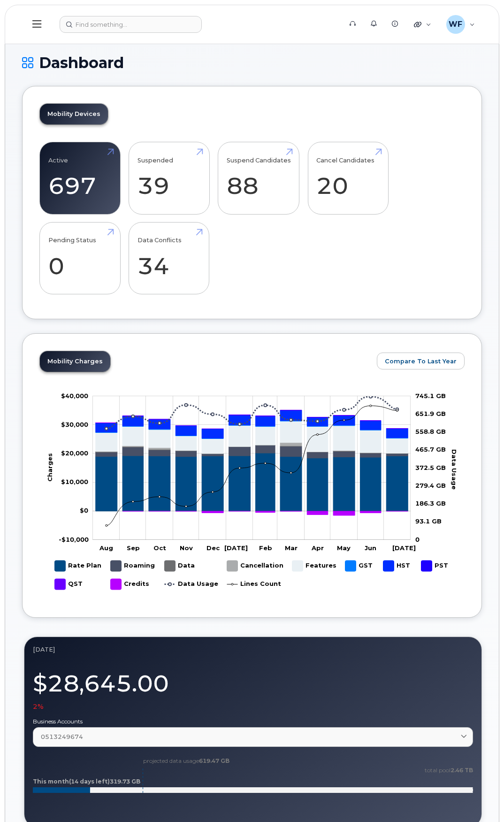  What do you see at coordinates (253, 688) in the screenshot?
I see `div: $28,645.00` at bounding box center [253, 688].